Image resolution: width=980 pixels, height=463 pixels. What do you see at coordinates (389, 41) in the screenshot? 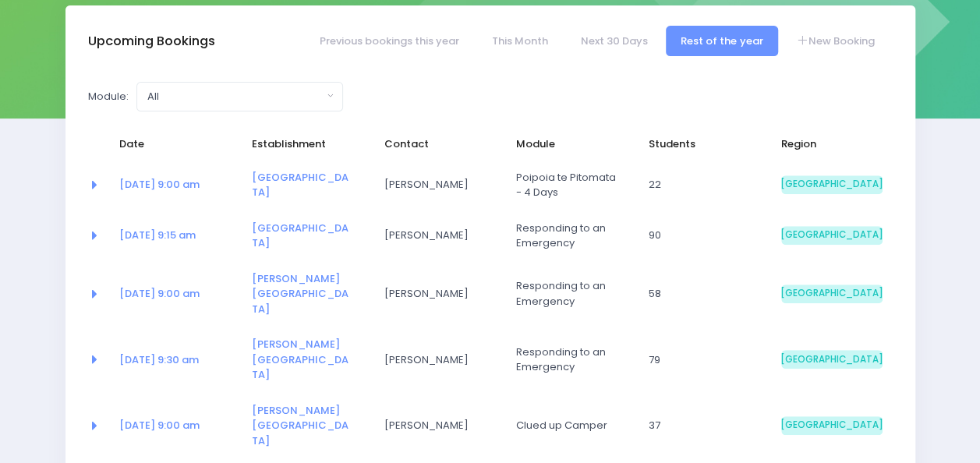
I see `a: Previous bookings this year` at bounding box center [389, 41].